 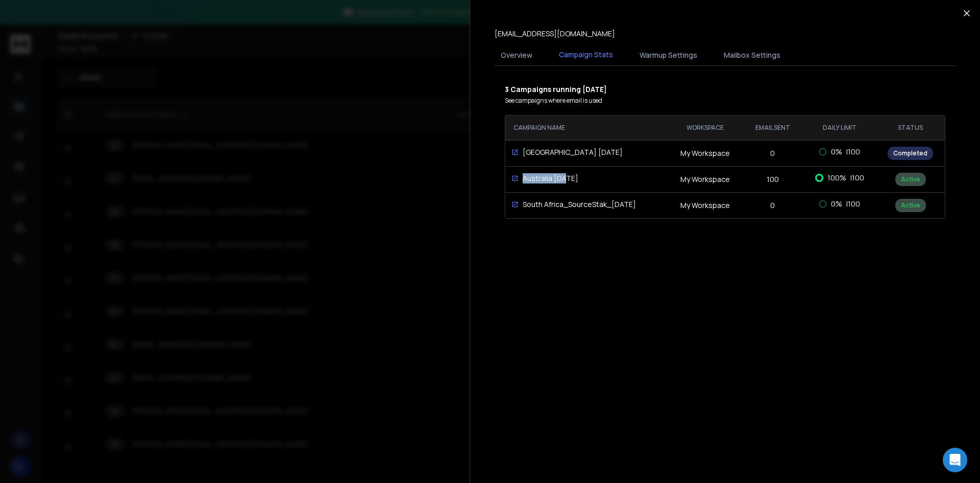 What do you see at coordinates (773, 179) in the screenshot?
I see `td: 100` at bounding box center [773, 179].